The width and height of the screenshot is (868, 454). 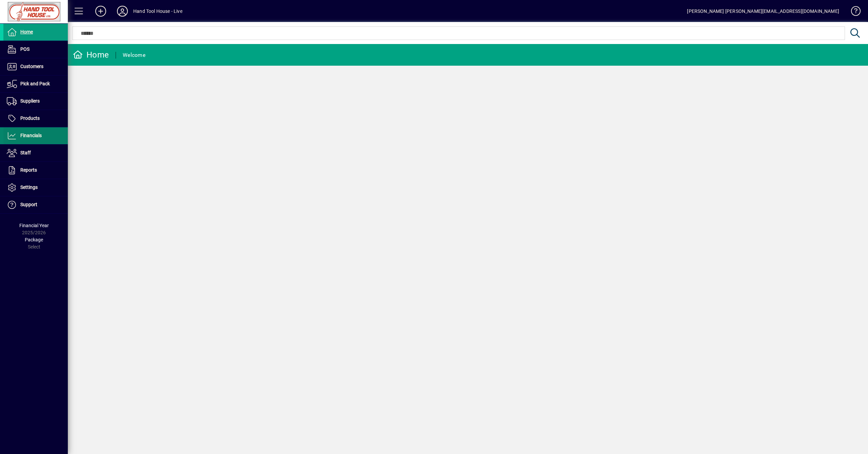 What do you see at coordinates (34, 225) in the screenshot?
I see `span: Financial Year` at bounding box center [34, 225].